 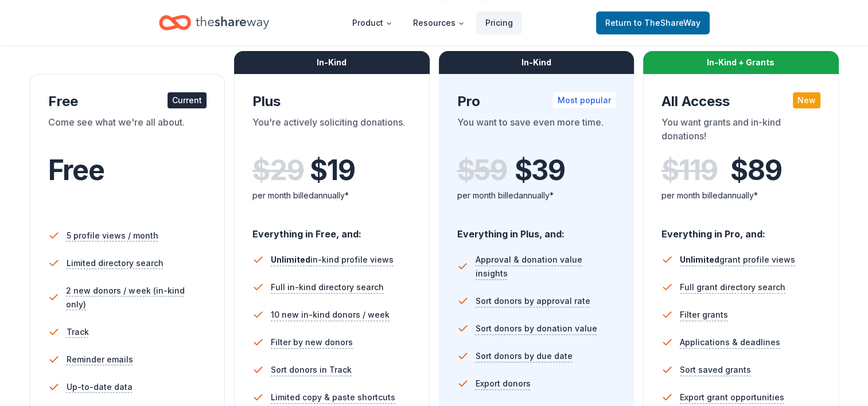 I want to click on div: Everything in Plus, and:, so click(x=536, y=230).